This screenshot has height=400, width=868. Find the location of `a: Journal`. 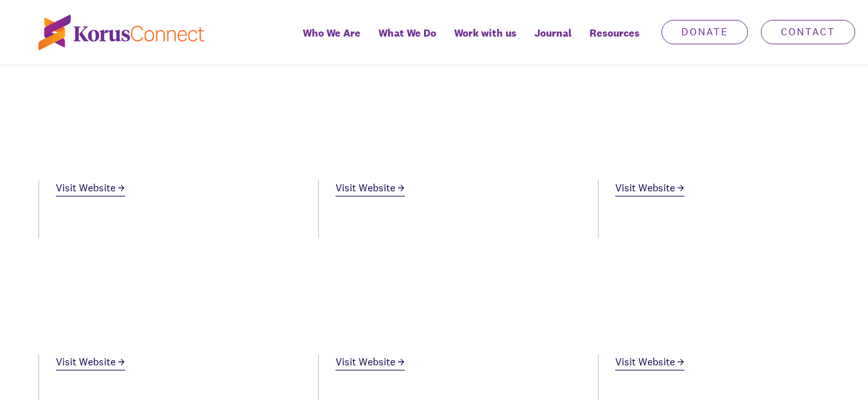

a: Journal is located at coordinates (553, 41).